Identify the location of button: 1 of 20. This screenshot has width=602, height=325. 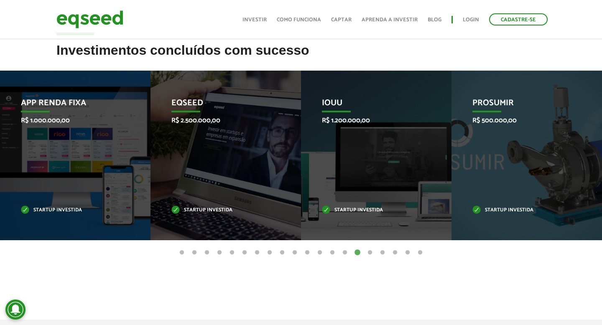
(182, 253).